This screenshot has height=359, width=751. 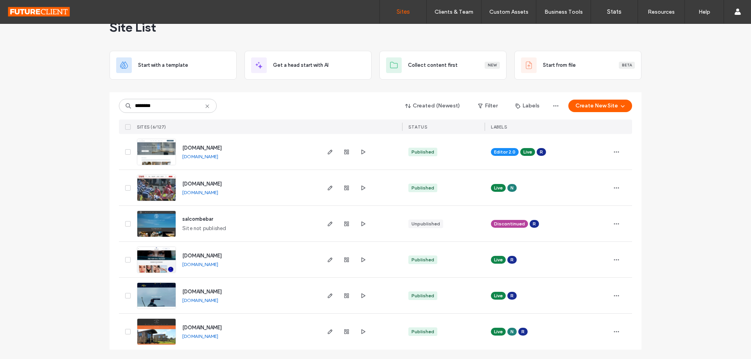 I want to click on div: Start from fileBeta, so click(x=578, y=65).